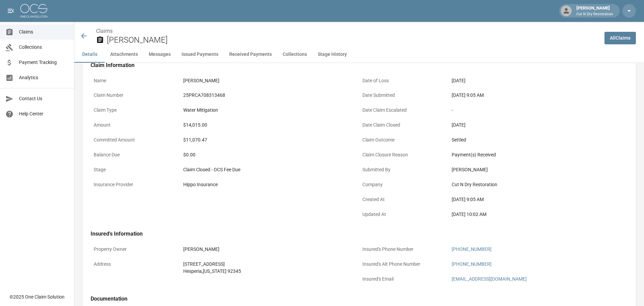 This screenshot has height=306, width=644. What do you see at coordinates (538, 155) in the screenshot?
I see `div: Payment(s) Received` at bounding box center [538, 155].